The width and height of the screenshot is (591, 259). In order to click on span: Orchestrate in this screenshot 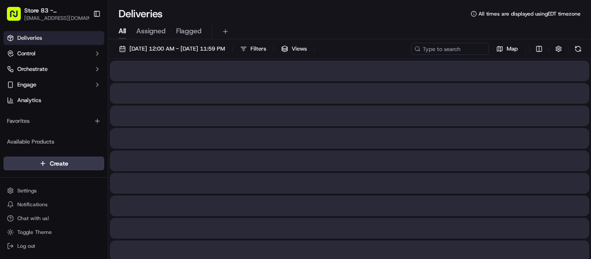, I will do `click(32, 69)`.